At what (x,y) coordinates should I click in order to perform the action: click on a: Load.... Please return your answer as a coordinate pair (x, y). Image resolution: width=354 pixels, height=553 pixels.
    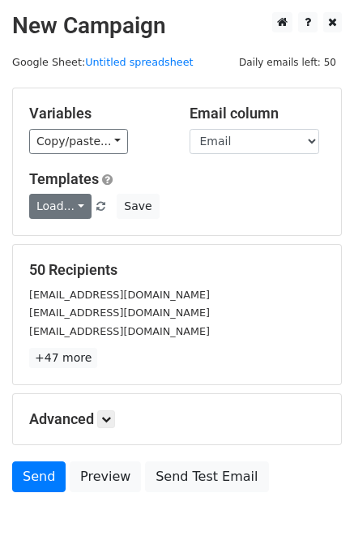
    Looking at the image, I should click on (60, 206).